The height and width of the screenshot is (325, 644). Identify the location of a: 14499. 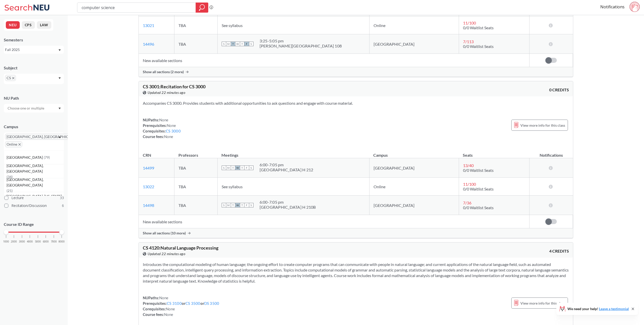
(148, 168).